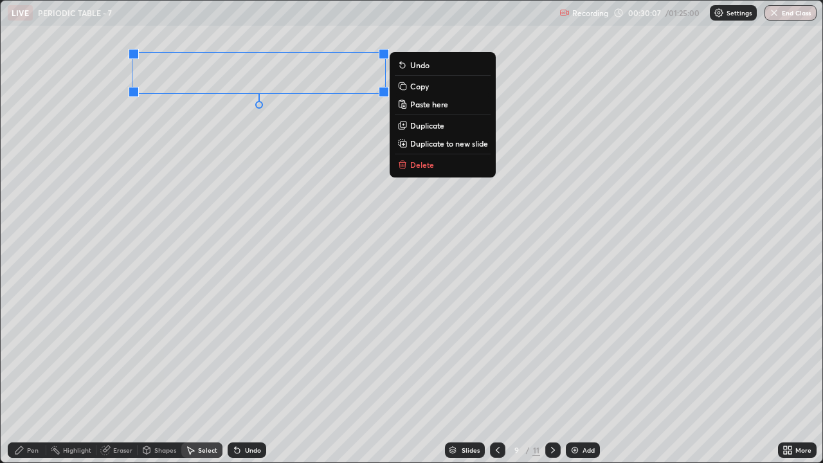 The width and height of the screenshot is (823, 463). Describe the element at coordinates (536, 450) in the screenshot. I see `div: 11` at that location.